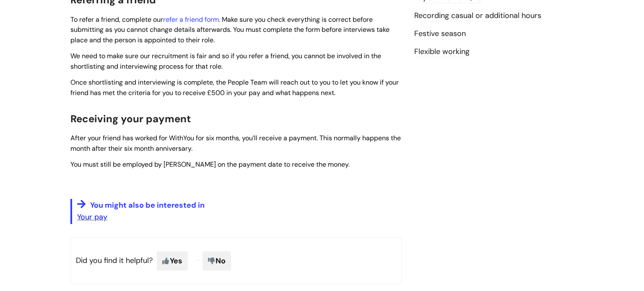  Describe the element at coordinates (440, 34) in the screenshot. I see `a: Festive season` at that location.